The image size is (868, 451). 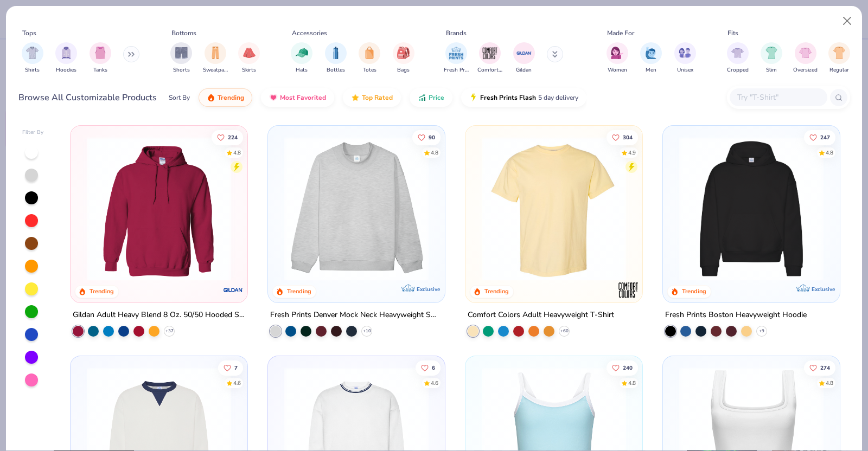 I want to click on div: filter for Totes, so click(x=369, y=58).